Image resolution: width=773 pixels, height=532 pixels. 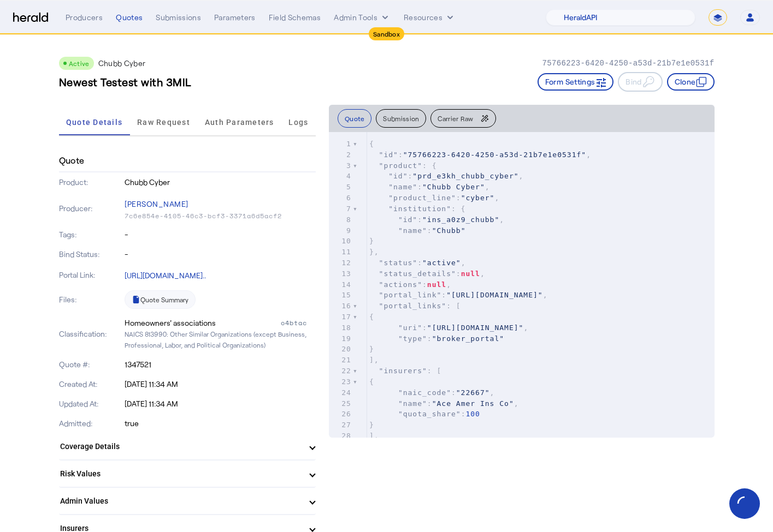 What do you see at coordinates (478, 198) in the screenshot?
I see `span: "cyber"` at bounding box center [478, 198].